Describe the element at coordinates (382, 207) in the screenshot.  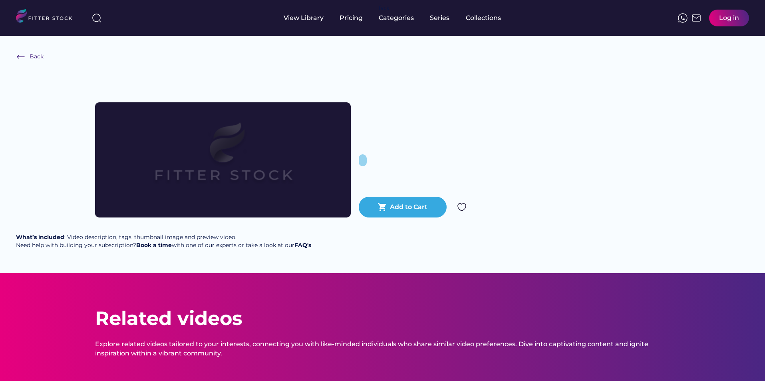
I see `text: shopping_cart` at that location.